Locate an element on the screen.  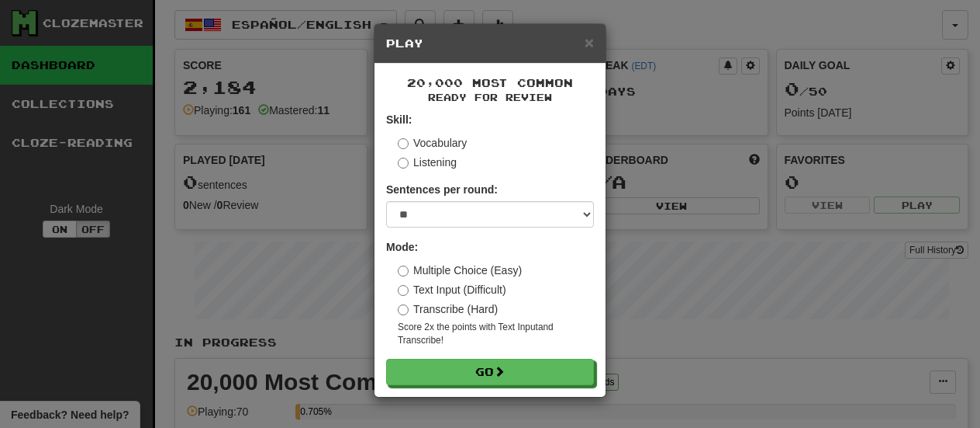
h5: Play is located at coordinates (490, 43).